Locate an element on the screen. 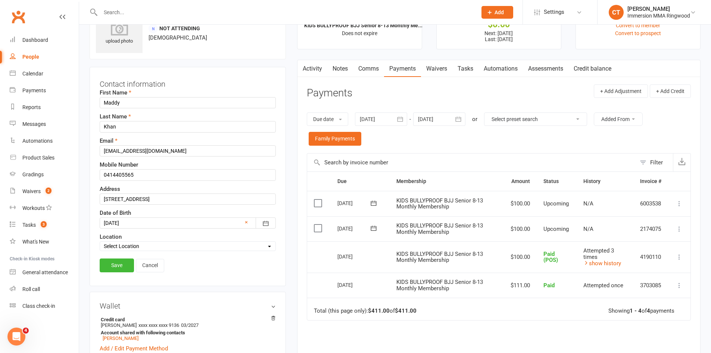 The image size is (711, 353). a: Gradings is located at coordinates (44, 174).